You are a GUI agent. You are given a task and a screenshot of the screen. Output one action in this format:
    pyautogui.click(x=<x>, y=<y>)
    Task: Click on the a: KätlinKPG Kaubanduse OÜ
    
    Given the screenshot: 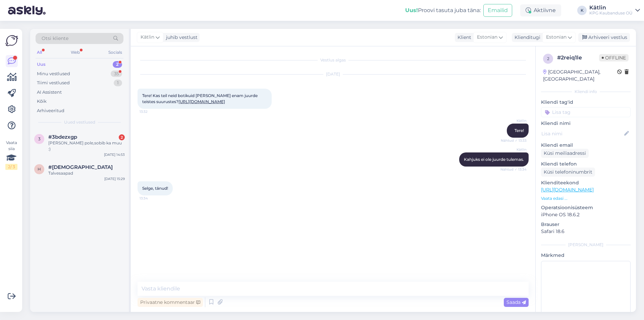 What is the action you would take?
    pyautogui.click(x=615, y=10)
    